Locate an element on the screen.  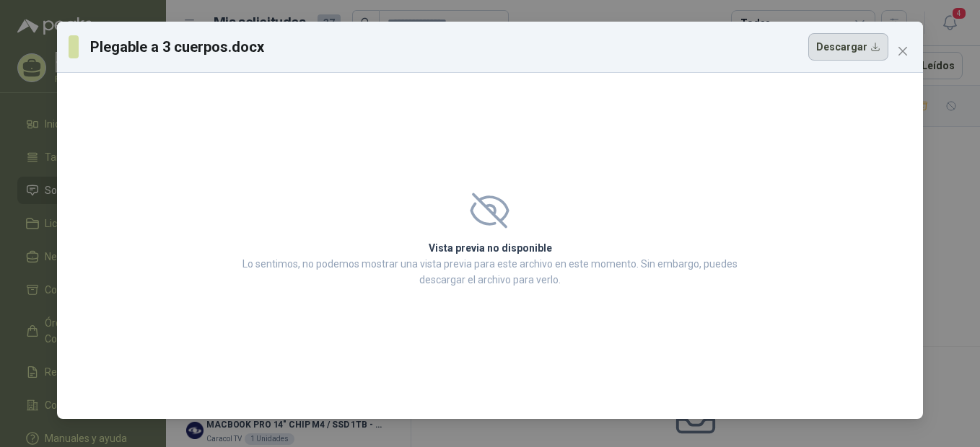
h3: Plegable a 3 cuerpos.docx is located at coordinates (177, 47).